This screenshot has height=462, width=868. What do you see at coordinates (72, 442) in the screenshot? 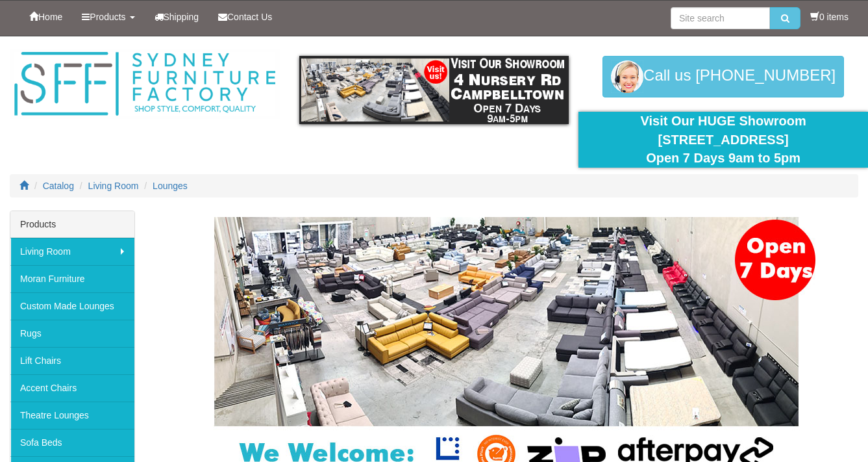
I see `a: Sofa Beds` at bounding box center [72, 442].